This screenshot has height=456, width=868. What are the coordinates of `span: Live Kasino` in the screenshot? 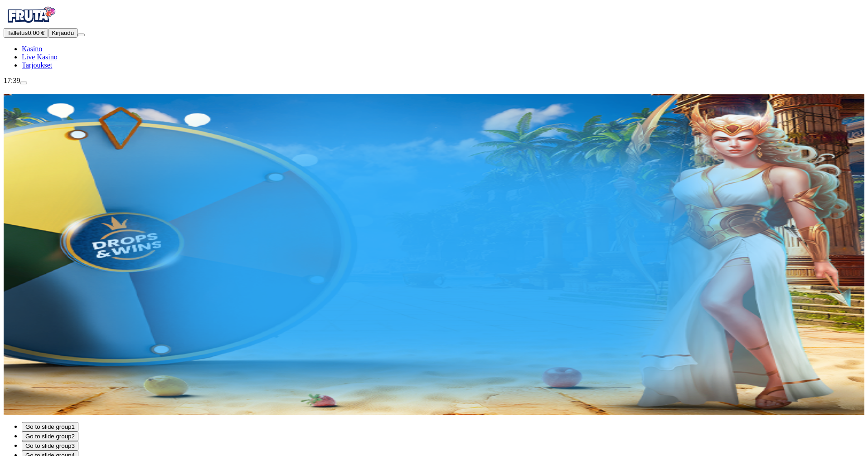 It's located at (39, 57).